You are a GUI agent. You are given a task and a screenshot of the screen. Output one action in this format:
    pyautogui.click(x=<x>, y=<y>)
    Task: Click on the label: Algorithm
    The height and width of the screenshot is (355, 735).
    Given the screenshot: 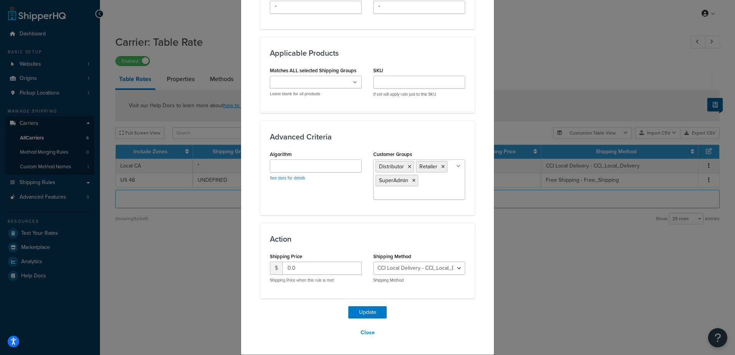 What is the action you would take?
    pyautogui.click(x=281, y=154)
    